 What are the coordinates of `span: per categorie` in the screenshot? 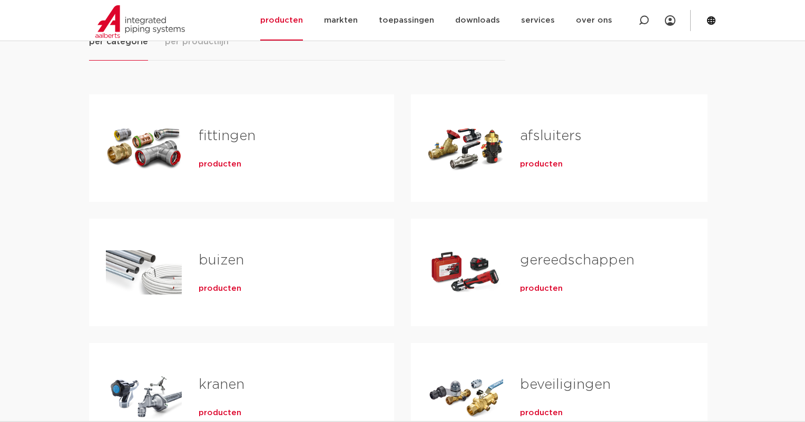 It's located at (119, 42).